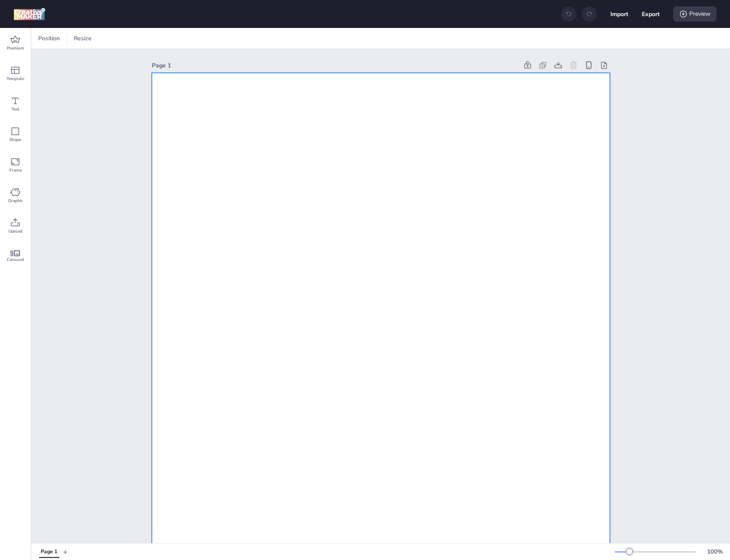 This screenshot has width=730, height=560. I want to click on div: 100 %, so click(715, 551).